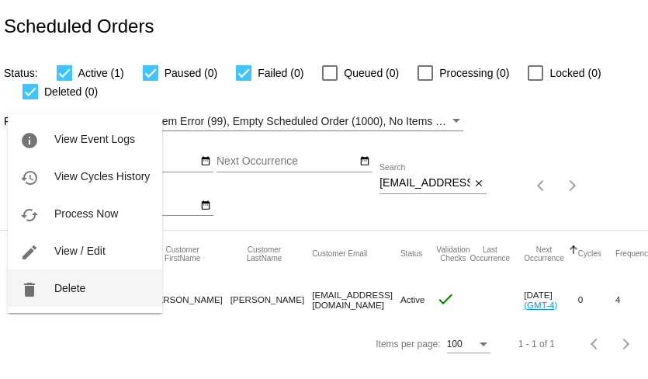  I want to click on mat-icon: info, so click(29, 140).